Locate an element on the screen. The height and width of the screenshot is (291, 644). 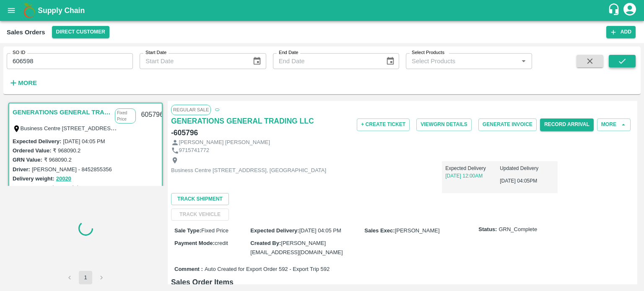
div: 605796 is located at coordinates (152, 115).